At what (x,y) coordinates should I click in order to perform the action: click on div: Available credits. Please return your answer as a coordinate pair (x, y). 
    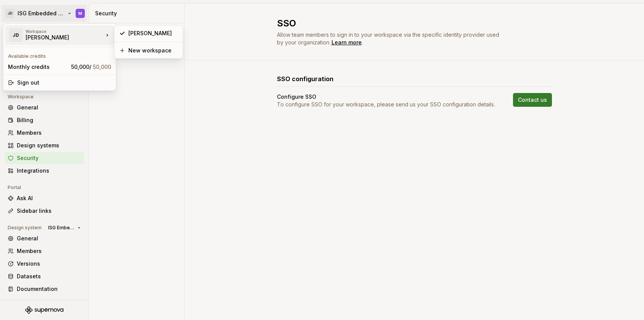
    Looking at the image, I should click on (60, 55).